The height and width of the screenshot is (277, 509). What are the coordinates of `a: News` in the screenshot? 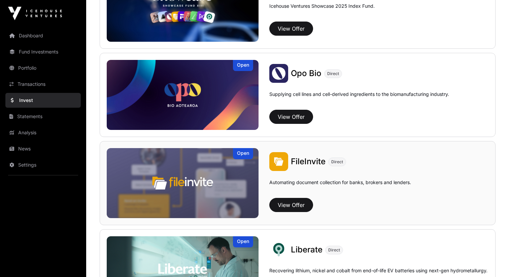 It's located at (43, 149).